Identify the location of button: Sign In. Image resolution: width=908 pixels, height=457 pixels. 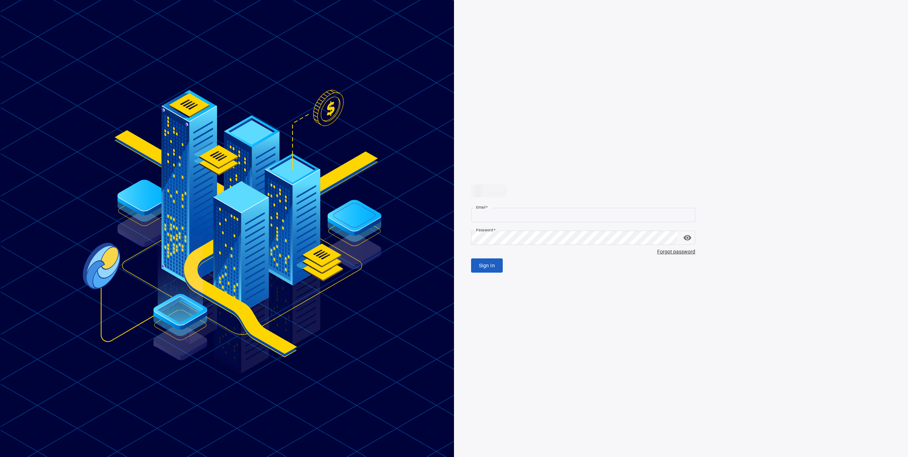
(487, 265).